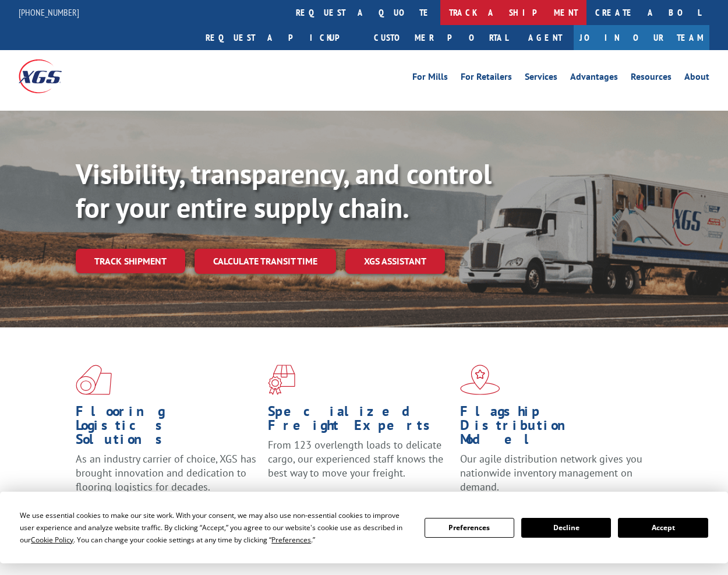  What do you see at coordinates (594, 79) in the screenshot?
I see `a: Advantages` at bounding box center [594, 79].